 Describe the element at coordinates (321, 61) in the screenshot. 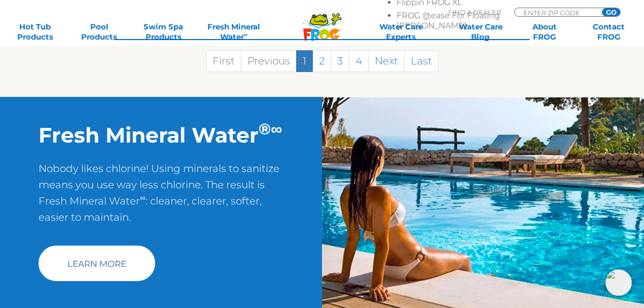

I see `a: 2` at that location.